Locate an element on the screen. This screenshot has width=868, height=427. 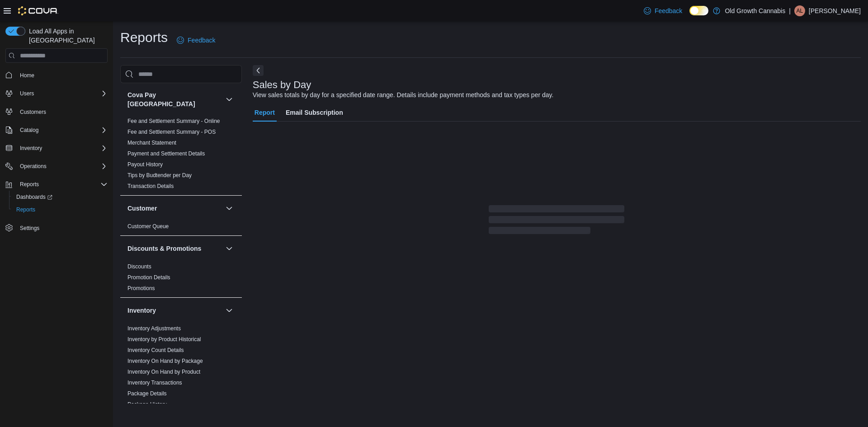
a: Customers is located at coordinates (33, 112).